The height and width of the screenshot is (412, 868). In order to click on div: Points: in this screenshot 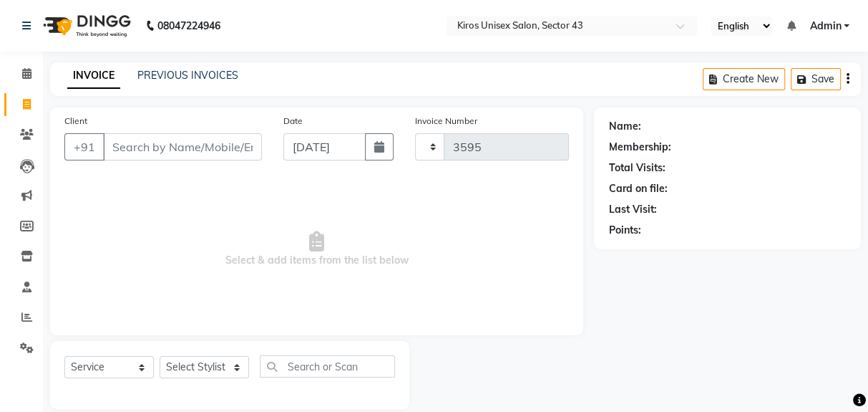, I will do `click(624, 230)`.